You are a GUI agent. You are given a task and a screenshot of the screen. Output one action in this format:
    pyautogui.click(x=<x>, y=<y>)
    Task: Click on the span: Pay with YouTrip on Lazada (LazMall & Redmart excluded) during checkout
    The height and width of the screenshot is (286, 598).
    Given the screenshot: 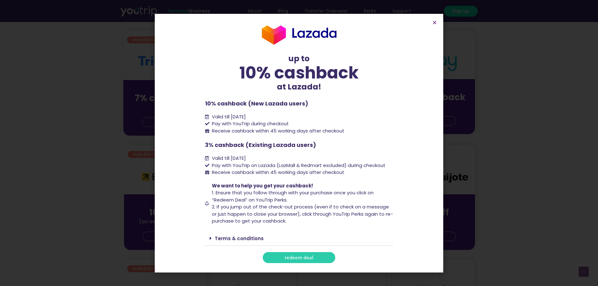 What is the action you would take?
    pyautogui.click(x=298, y=165)
    